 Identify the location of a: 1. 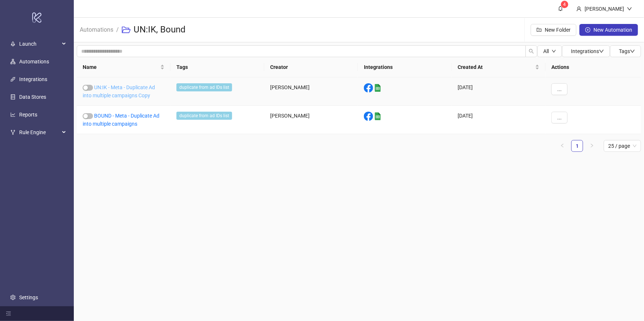
(577, 146).